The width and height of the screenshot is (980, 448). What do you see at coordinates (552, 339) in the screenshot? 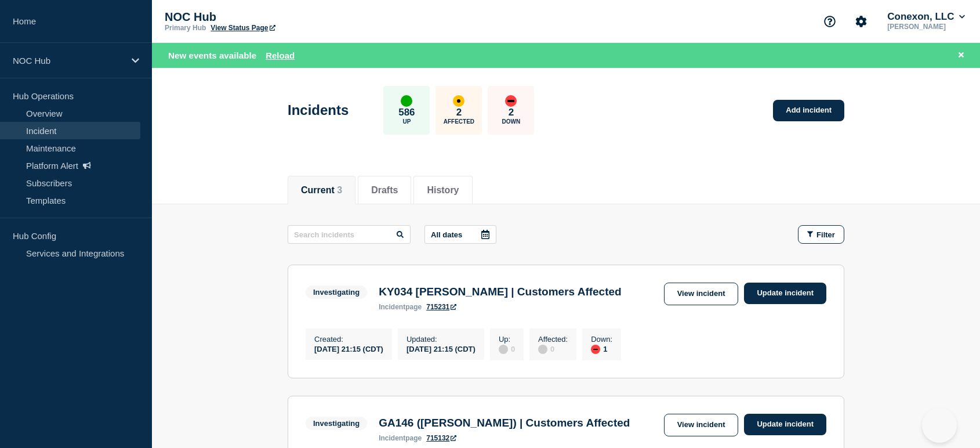
I see `p: Affected :` at bounding box center [552, 339].